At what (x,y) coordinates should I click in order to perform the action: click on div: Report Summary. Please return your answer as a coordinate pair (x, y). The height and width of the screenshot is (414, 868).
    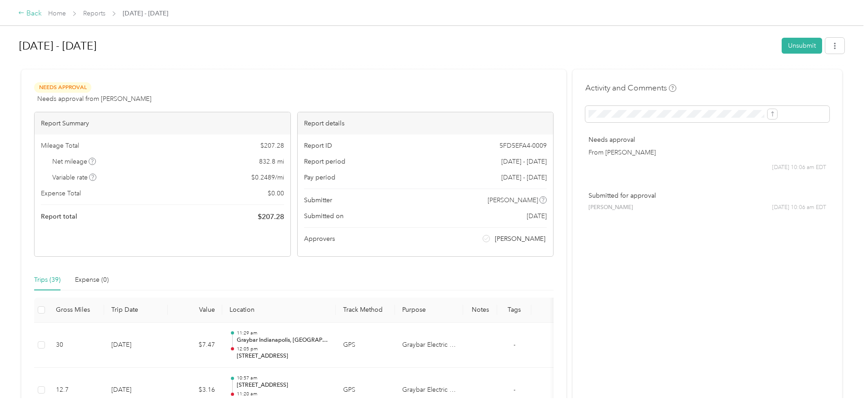
    Looking at the image, I should click on (162, 123).